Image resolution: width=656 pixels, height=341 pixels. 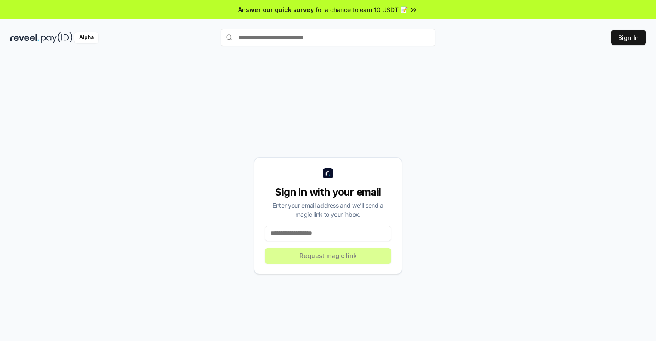 What do you see at coordinates (628, 37) in the screenshot?
I see `button: Sign In` at bounding box center [628, 37].